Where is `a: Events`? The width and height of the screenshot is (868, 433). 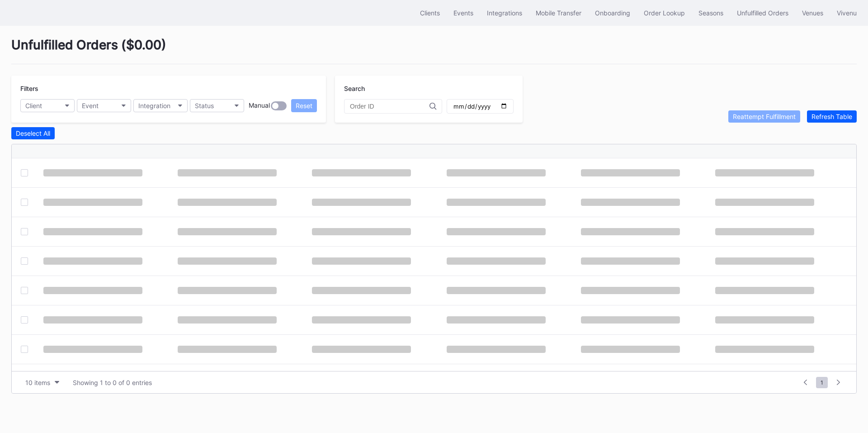
a: Events is located at coordinates (464, 13).